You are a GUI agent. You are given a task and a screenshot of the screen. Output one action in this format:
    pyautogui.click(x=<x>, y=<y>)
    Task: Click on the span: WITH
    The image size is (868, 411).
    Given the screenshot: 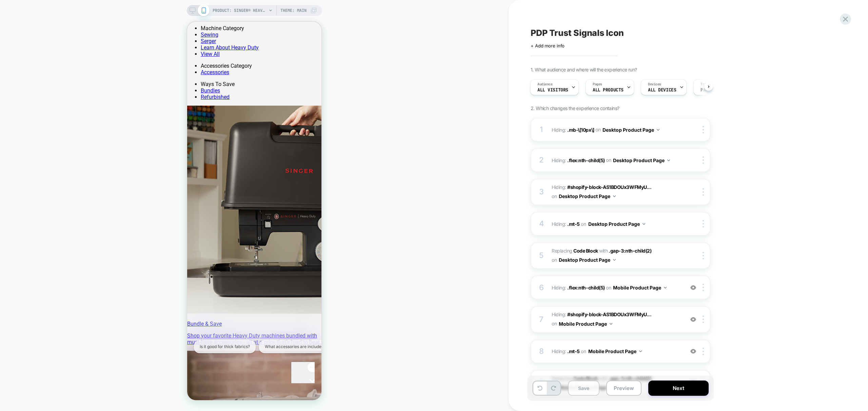 What is the action you would take?
    pyautogui.click(x=603, y=251)
    